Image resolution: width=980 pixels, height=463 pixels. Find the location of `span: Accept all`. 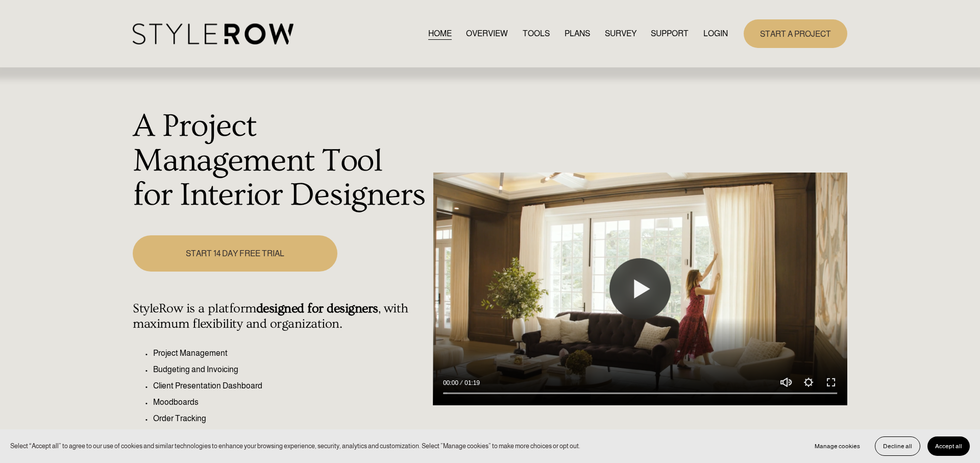

span: Accept all is located at coordinates (948, 446).